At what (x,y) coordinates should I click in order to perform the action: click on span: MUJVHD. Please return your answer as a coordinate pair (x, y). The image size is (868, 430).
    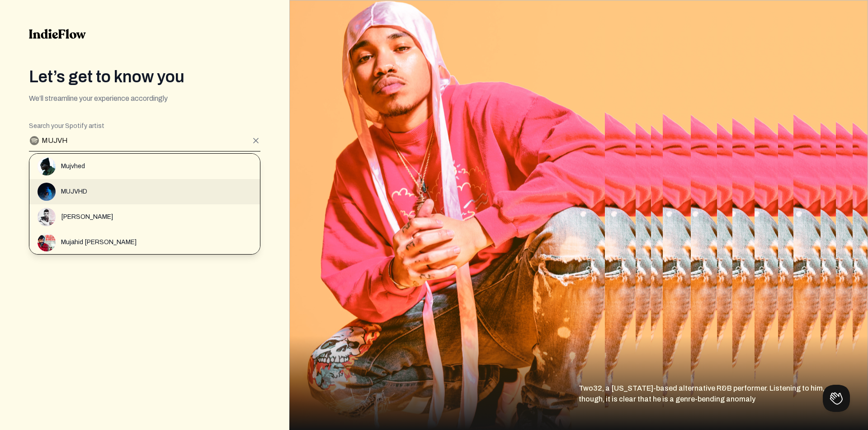
    Looking at the image, I should click on (74, 191).